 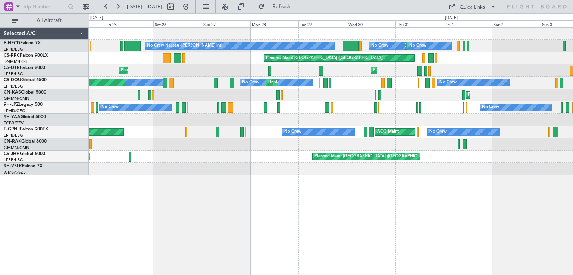 What do you see at coordinates (472, 7) in the screenshot?
I see `button: Quick Links` at bounding box center [472, 7].